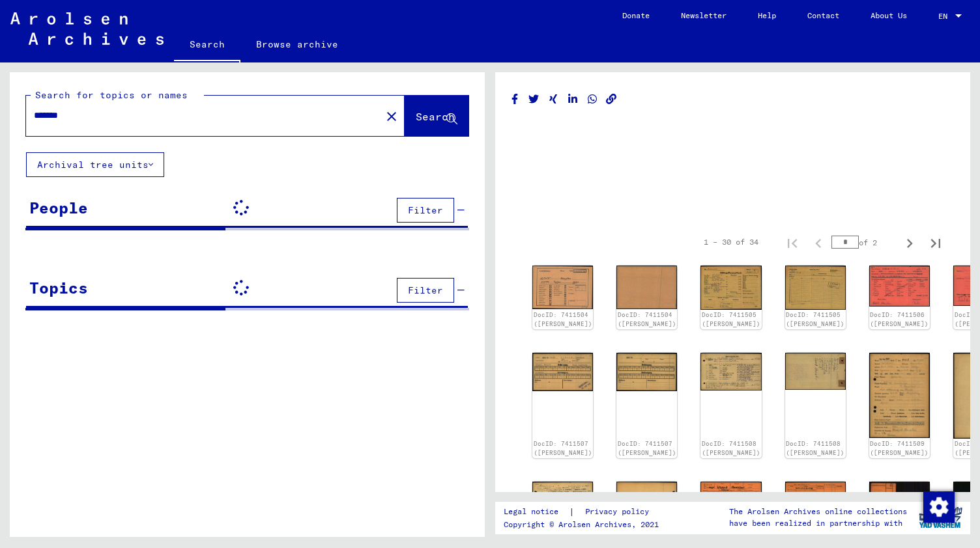 The height and width of the screenshot is (548, 980). I want to click on p: The Arolsen Archives online collections, so click(818, 512).